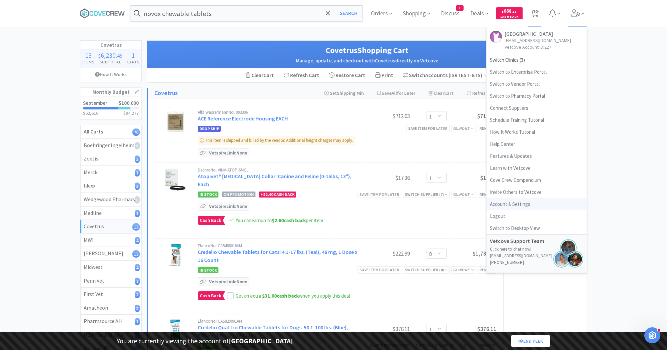 The width and height of the screenshot is (667, 350). I want to click on div: Clear, so click(260, 75).